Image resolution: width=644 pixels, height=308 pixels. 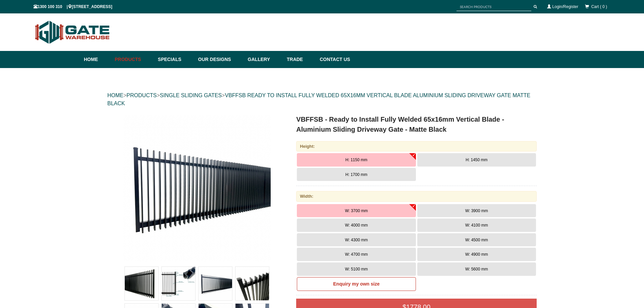 I want to click on span: W: 3700 mm, so click(x=356, y=210).